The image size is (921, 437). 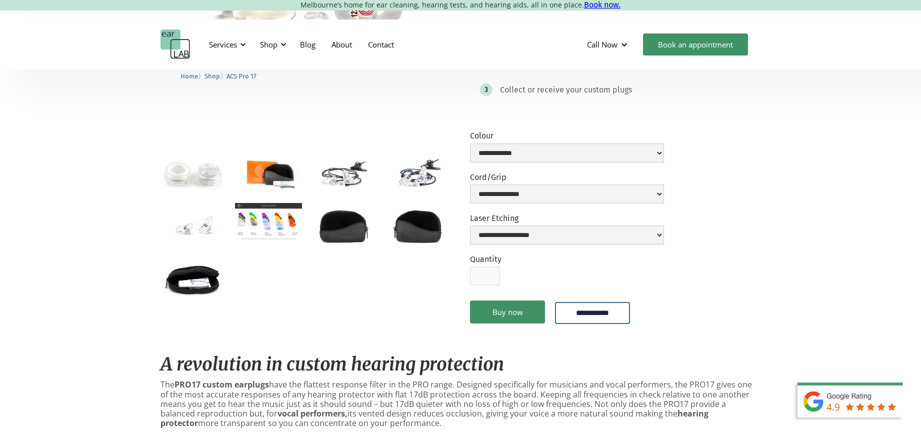 What do you see at coordinates (695, 44) in the screenshot?
I see `a: Book an appointment` at bounding box center [695, 44].